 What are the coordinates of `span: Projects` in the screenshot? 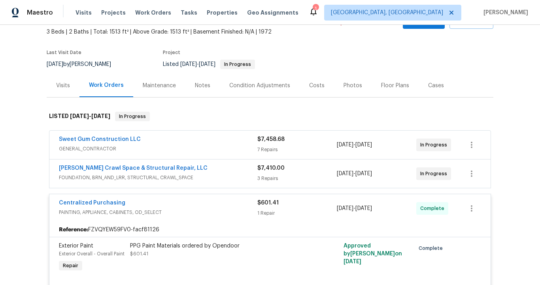 It's located at (113, 13).